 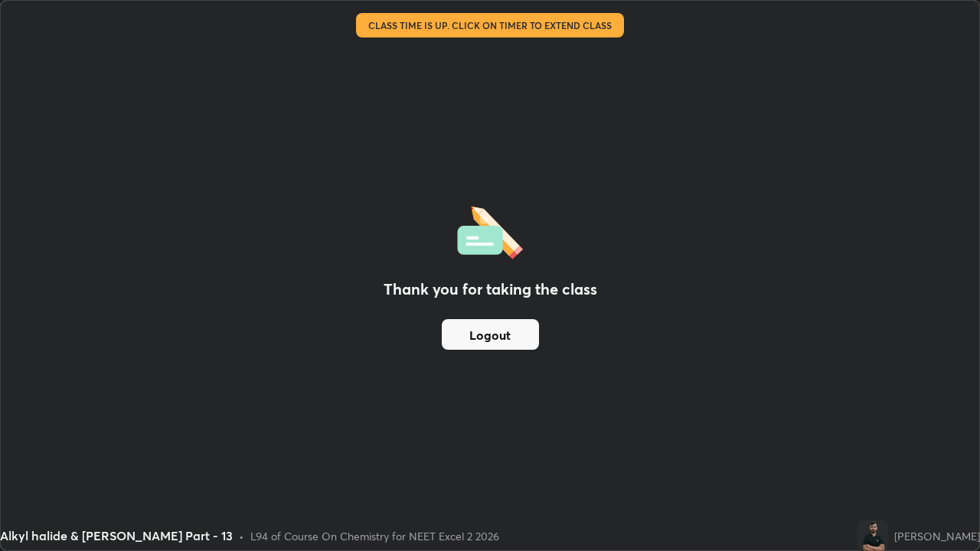 I want to click on img: offlineFeedback.1438e8b3.svg, so click(x=490, y=230).